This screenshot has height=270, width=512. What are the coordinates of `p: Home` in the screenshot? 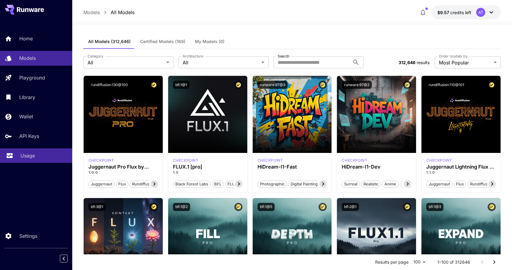 It's located at (26, 39).